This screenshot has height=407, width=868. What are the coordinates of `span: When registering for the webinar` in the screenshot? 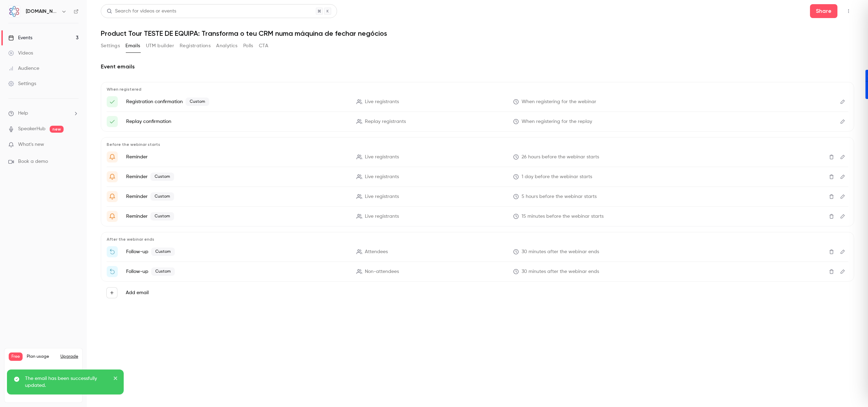 It's located at (559, 102).